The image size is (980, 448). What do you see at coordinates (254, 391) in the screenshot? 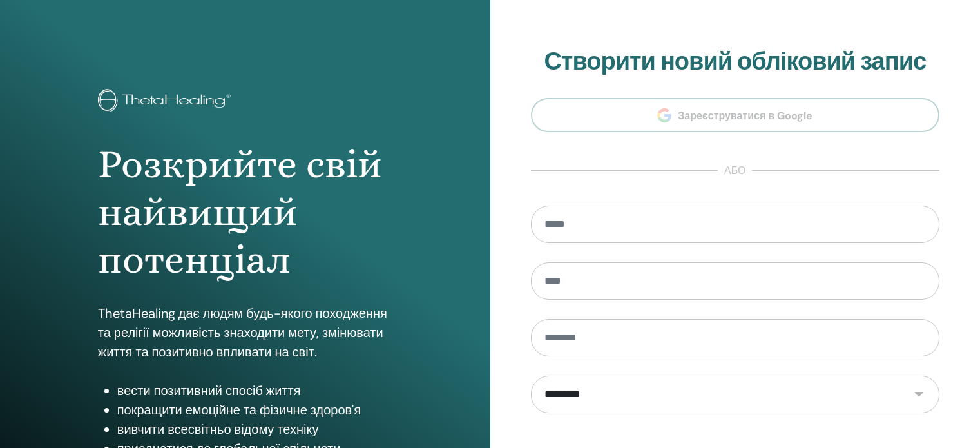
I see `li: вести позитивний спосіб життя` at bounding box center [254, 391].